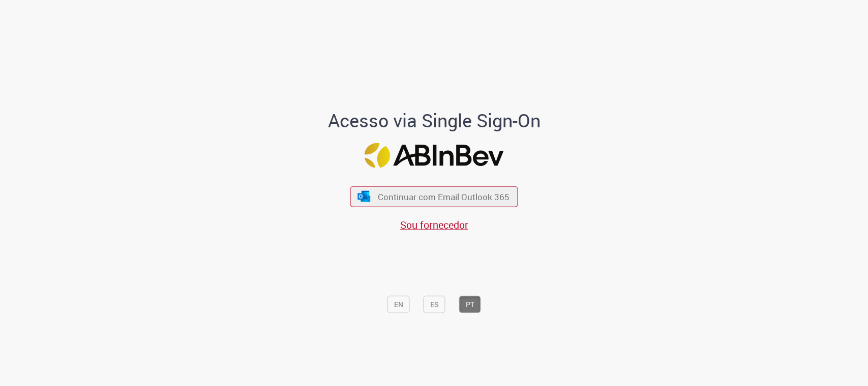 This screenshot has height=386, width=868. I want to click on img: Logo ABInBev, so click(434, 155).